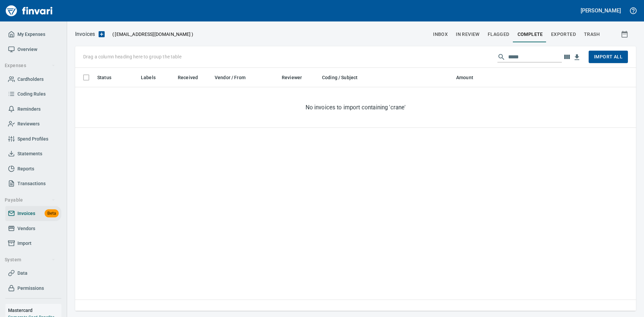  What do you see at coordinates (467, 34) in the screenshot?
I see `span: In Review` at bounding box center [467, 34].